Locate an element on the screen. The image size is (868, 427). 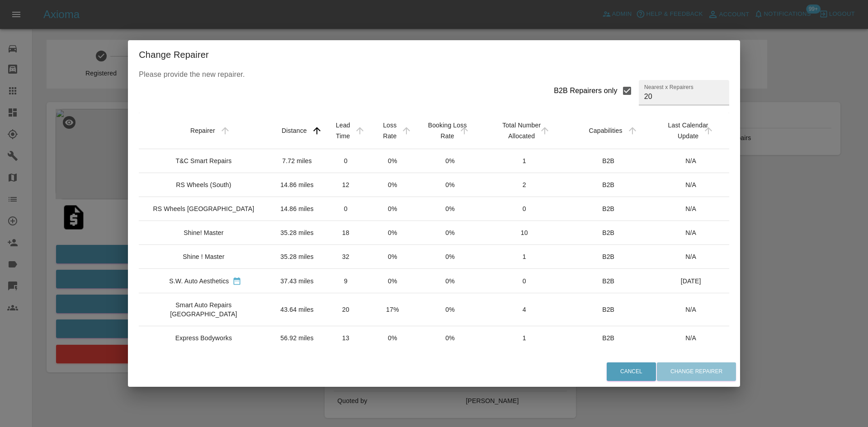
div: RS Wheels (South) is located at coordinates (203, 185).